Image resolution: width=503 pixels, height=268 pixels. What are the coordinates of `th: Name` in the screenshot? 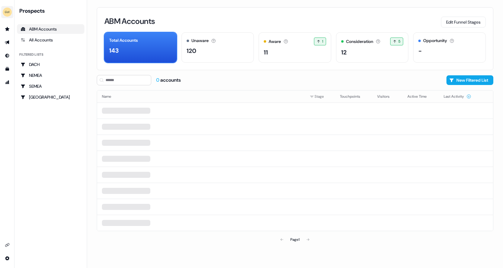 It's located at (201, 97).